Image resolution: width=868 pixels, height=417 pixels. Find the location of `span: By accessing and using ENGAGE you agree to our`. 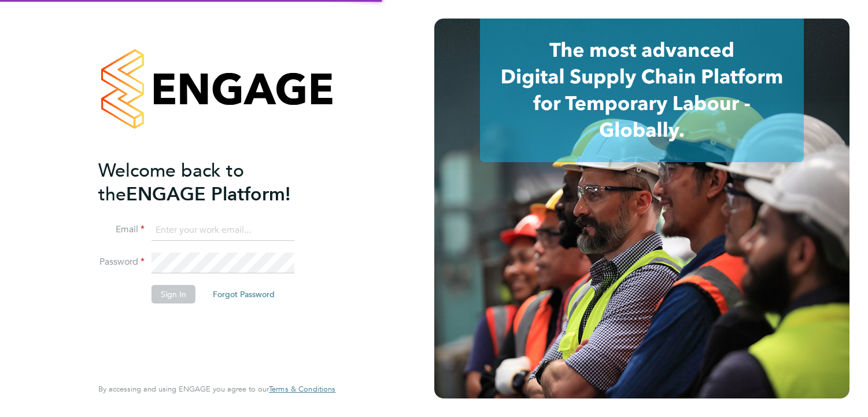

span: By accessing and using ENGAGE you agree to our is located at coordinates (217, 388).